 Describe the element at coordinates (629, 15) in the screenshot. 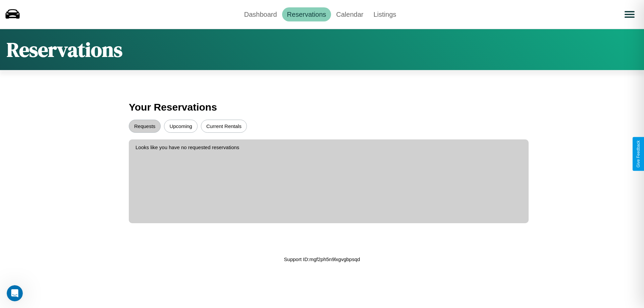

I see `button: Open menu` at that location.